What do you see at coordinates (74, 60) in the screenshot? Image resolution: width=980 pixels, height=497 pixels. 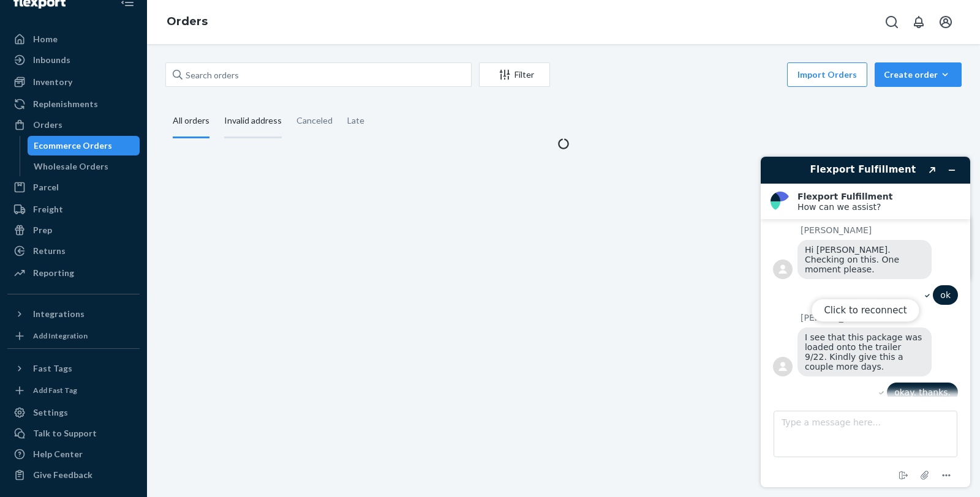 I see `a: Inbounds` at bounding box center [74, 60].